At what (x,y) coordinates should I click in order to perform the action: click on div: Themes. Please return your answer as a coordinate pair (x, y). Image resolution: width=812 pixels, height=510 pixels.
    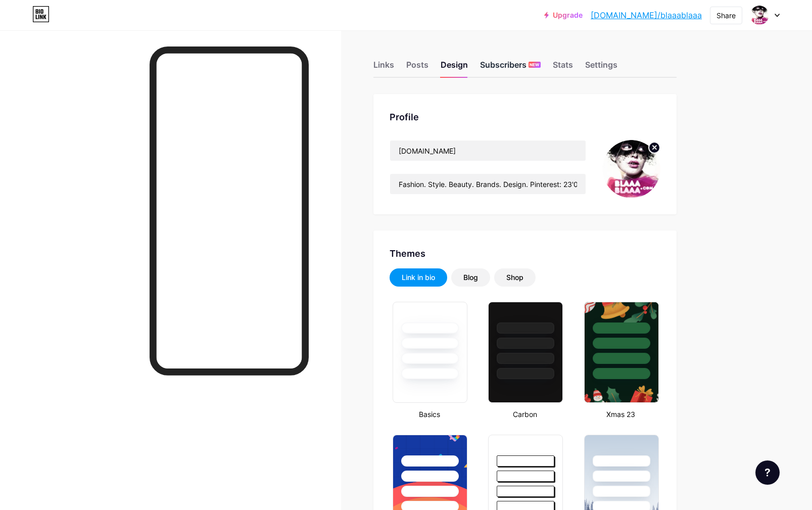
    Looking at the image, I should click on (525, 253).